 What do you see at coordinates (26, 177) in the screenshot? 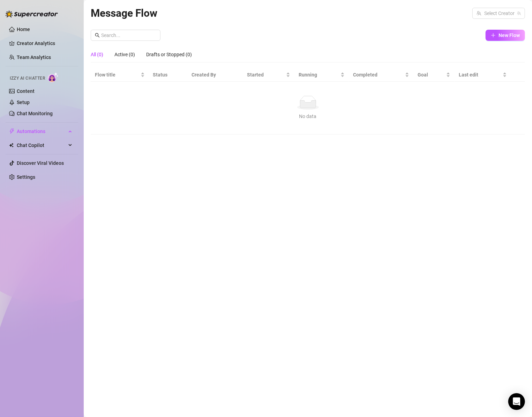
I see `a: Settings` at bounding box center [26, 177].